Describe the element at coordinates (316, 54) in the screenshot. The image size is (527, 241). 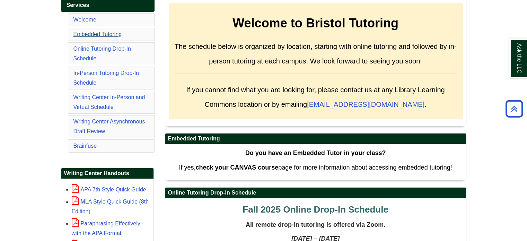
I see `span: The schedule below is organized by location, starting with online tutoring and followed by in-per...` at that location.